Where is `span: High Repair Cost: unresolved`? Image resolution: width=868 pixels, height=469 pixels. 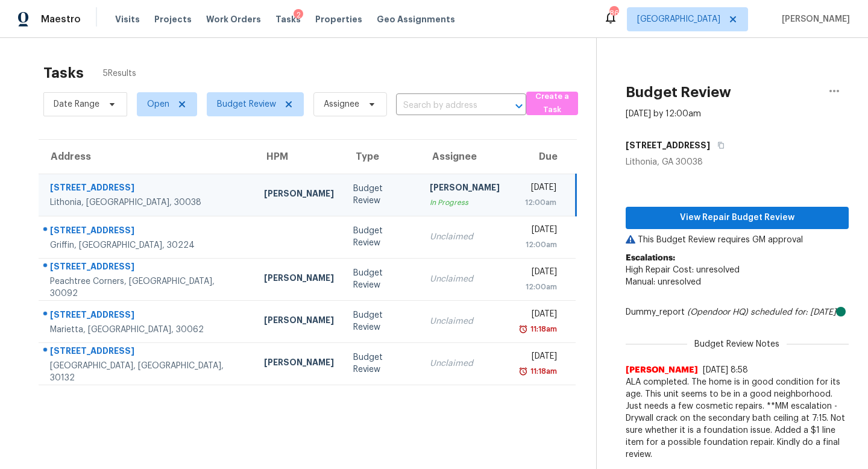 span: High Repair Cost: unresolved is located at coordinates (683, 270).